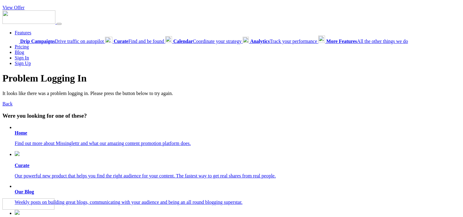  I want to click on a: Our Blog Weekly posts on building great blogs, communicating with your audience and being an all ..., so click(237, 197).